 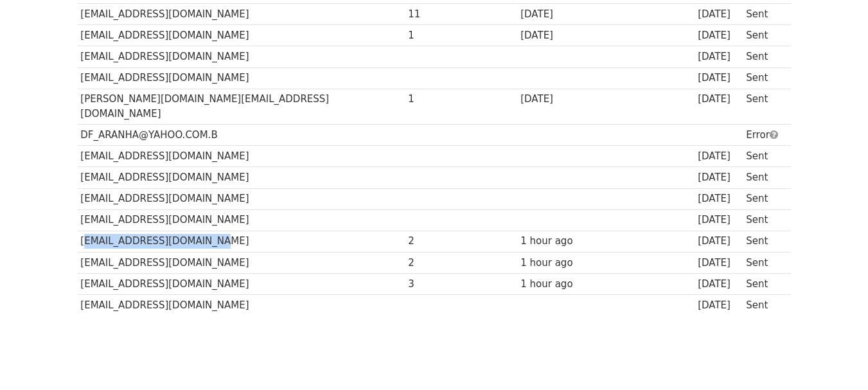 I want to click on div: Chat Widget, so click(x=835, y=359).